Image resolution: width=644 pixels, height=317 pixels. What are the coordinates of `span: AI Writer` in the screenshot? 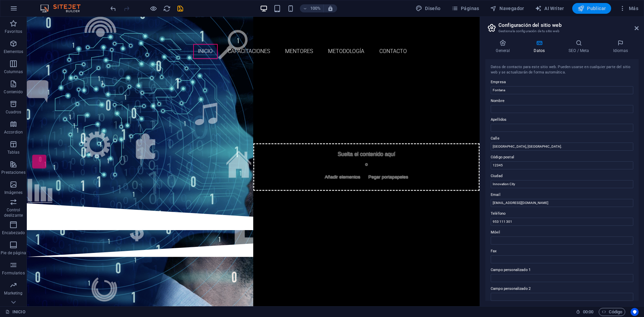 It's located at (550, 8).